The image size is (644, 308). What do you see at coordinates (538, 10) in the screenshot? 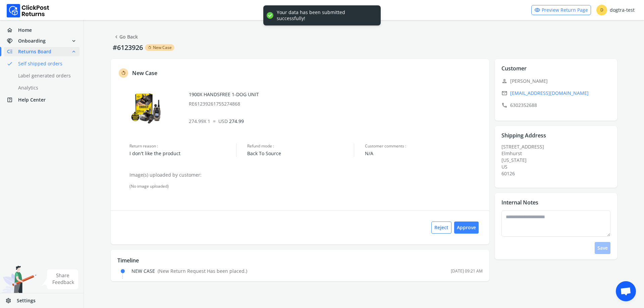
I see `span: visibility` at bounding box center [538, 10].